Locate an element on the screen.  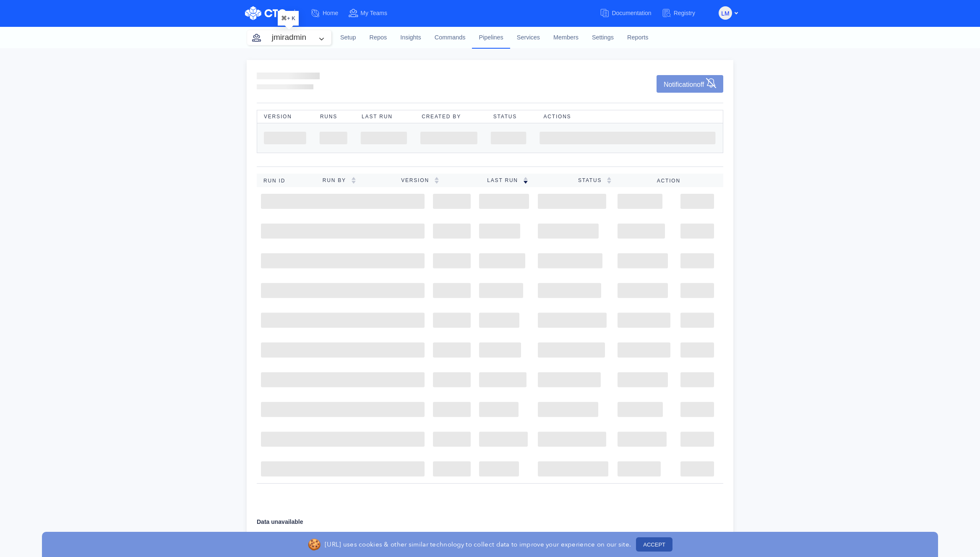
span: LM is located at coordinates (725, 14).